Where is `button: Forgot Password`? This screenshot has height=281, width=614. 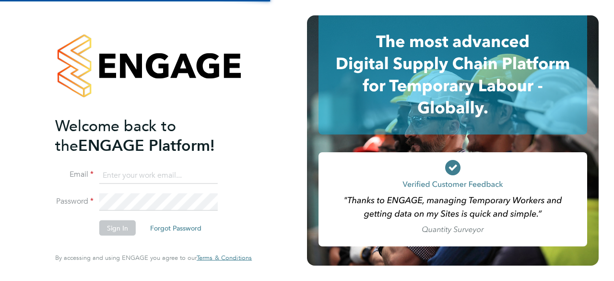
button: Forgot Password is located at coordinates (176, 228).